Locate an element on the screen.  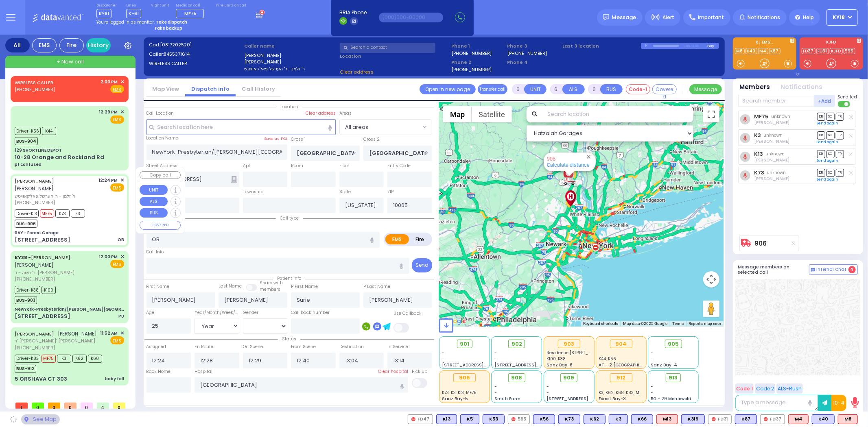
span: Driver-K38 is located at coordinates (27, 290).